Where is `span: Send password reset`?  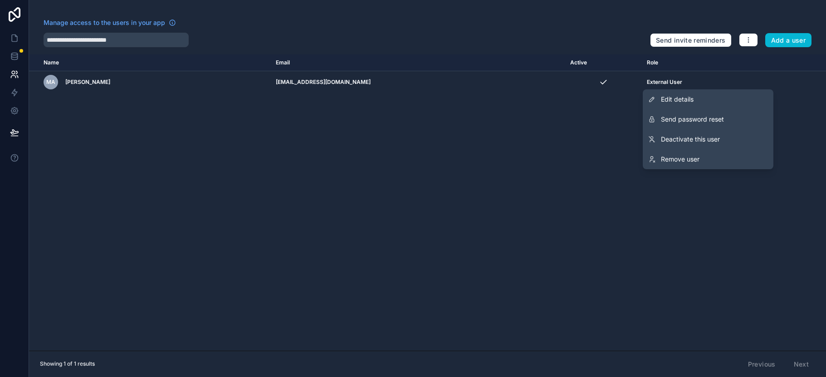 span: Send password reset is located at coordinates (692, 119).